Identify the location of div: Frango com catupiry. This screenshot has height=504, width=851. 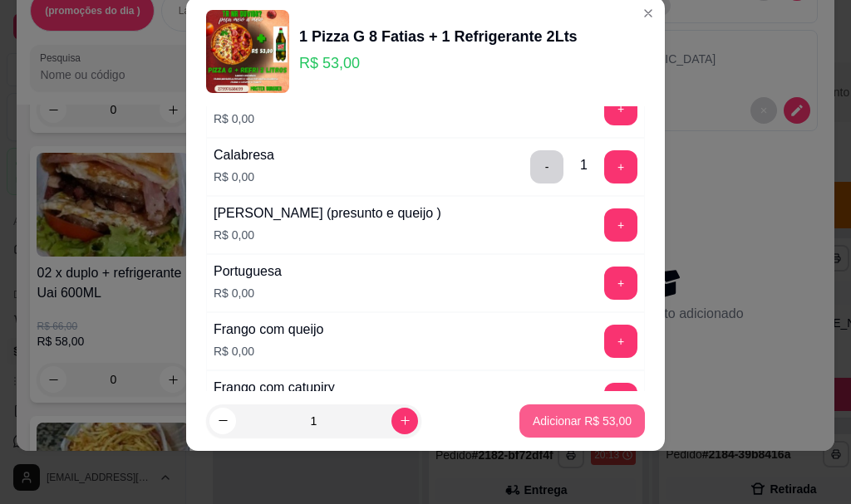
(275, 388).